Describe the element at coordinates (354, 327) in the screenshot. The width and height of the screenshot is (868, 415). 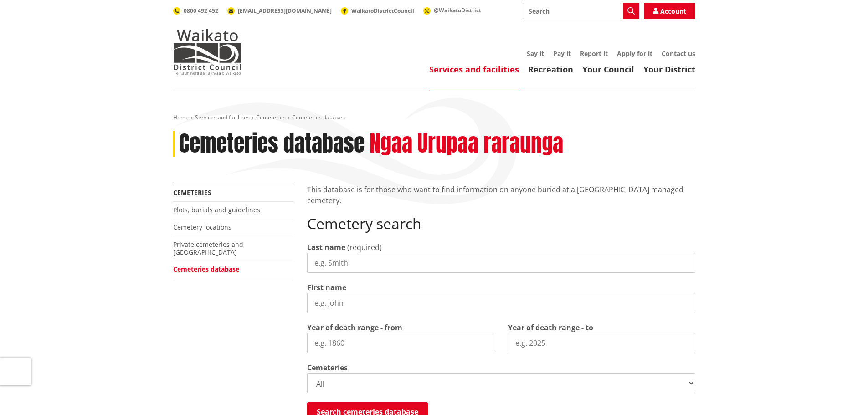
I see `label: Year of death range - from` at that location.